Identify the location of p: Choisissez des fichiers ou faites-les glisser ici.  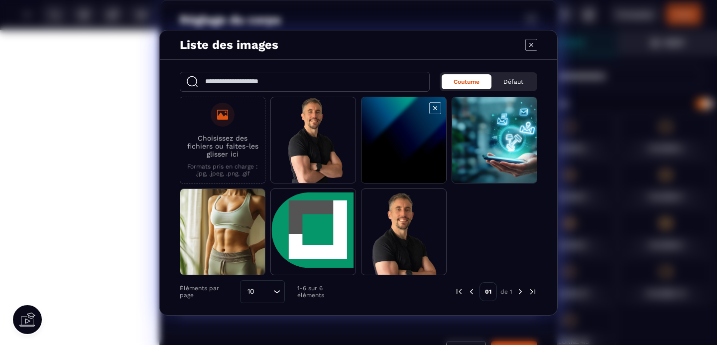
(223, 146).